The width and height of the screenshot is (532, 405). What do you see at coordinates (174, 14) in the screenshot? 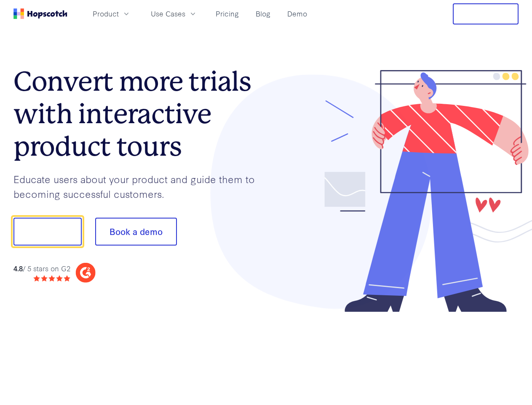
I see `button: Use Cases` at bounding box center [174, 14].